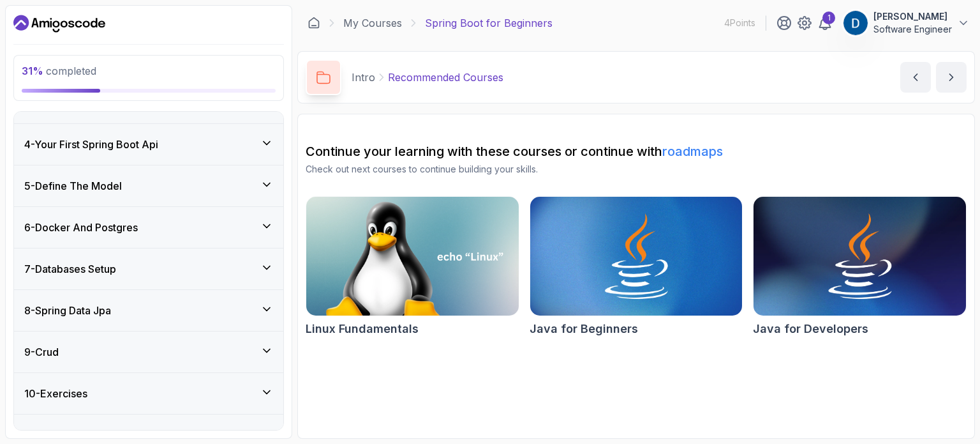  I want to click on a: Java for Developers cardJava for Developers, so click(859, 267).